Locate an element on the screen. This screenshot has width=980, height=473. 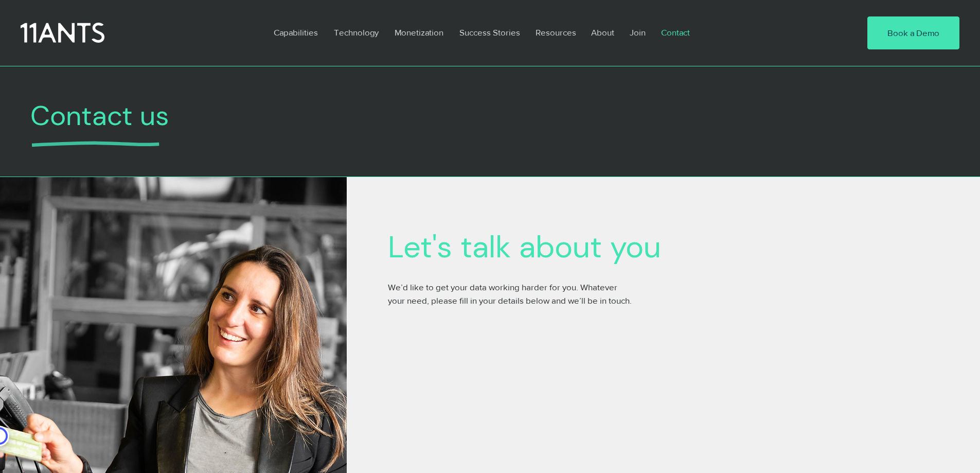
p: Capabilities is located at coordinates (296, 33).